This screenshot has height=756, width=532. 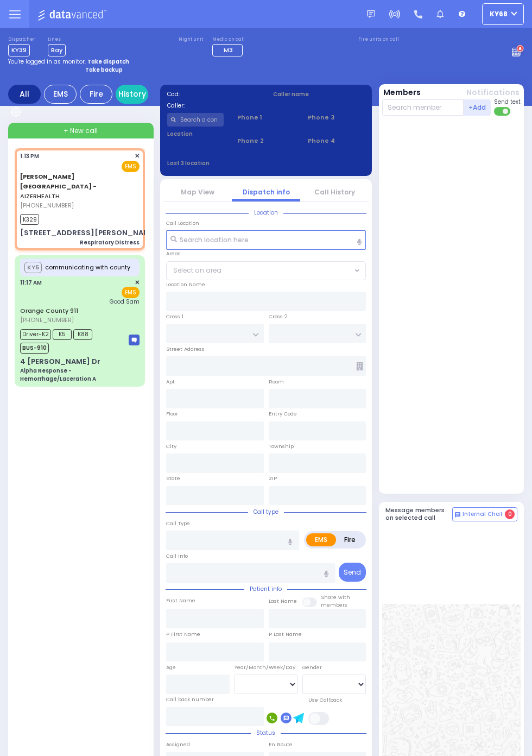 What do you see at coordinates (228, 50) in the screenshot?
I see `span: M3` at bounding box center [228, 50].